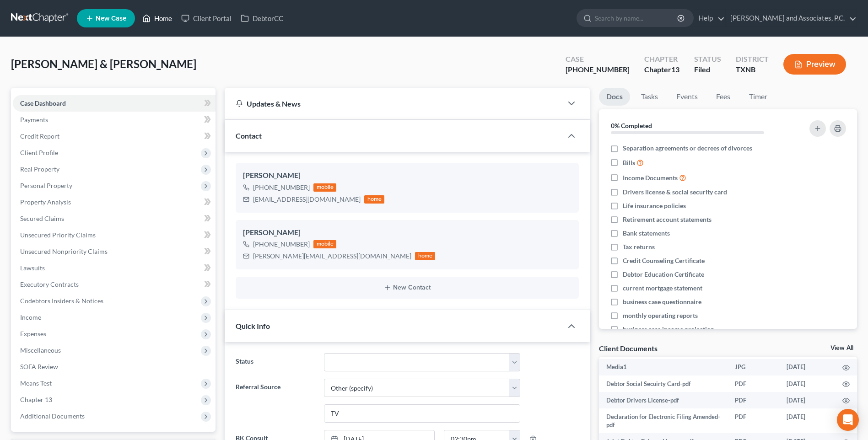 The height and width of the screenshot is (440, 868). I want to click on span: Bills, so click(629, 163).